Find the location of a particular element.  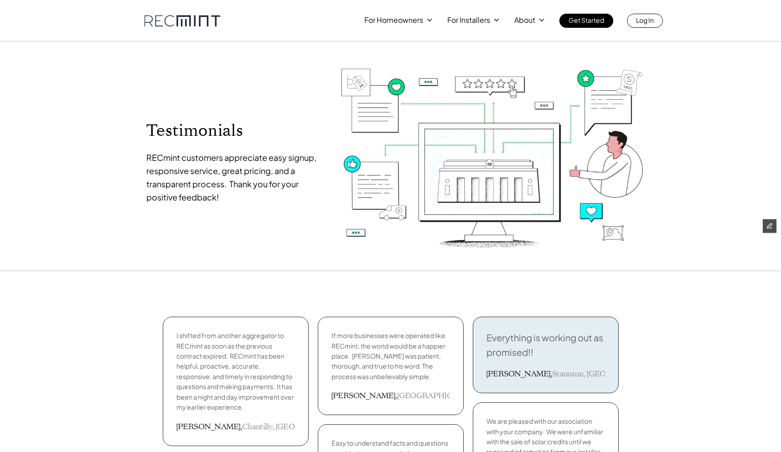

p: About is located at coordinates (525, 20).